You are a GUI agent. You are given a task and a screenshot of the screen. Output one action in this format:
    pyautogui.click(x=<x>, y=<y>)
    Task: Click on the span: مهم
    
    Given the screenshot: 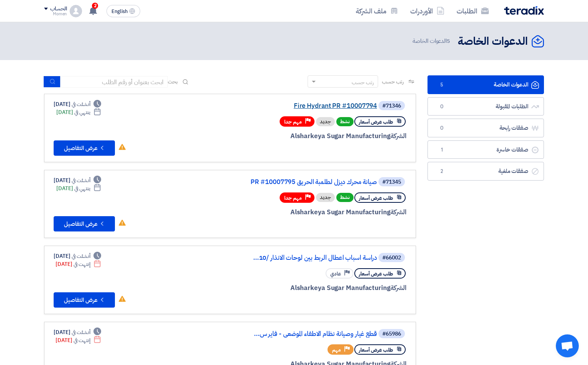 What is the action you would take?
    pyautogui.click(x=336, y=350)
    